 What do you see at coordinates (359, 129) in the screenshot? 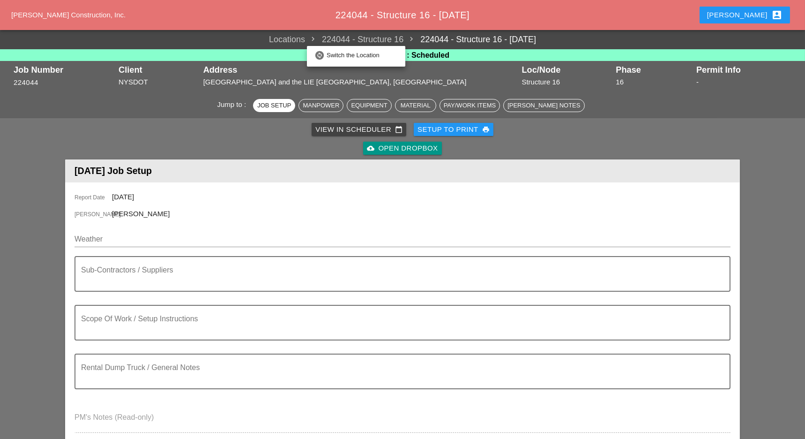
I see `a: View in Scheduler` at bounding box center [359, 129].